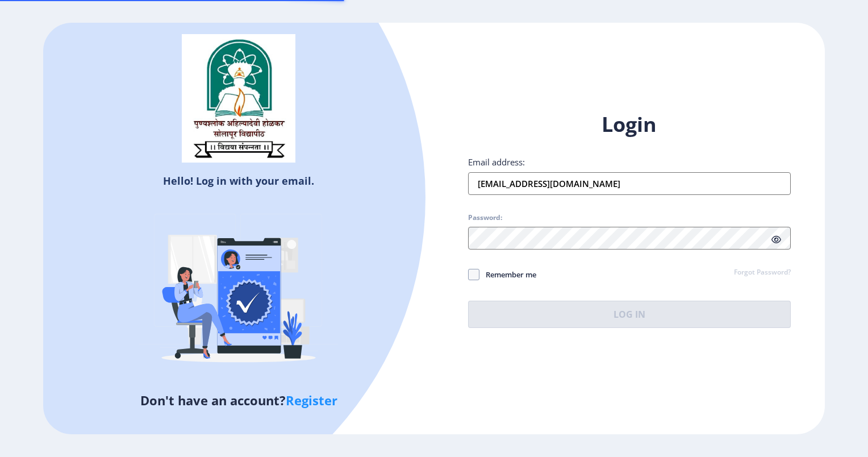 The image size is (868, 457). What do you see at coordinates (311, 400) in the screenshot?
I see `a: Register` at bounding box center [311, 400].